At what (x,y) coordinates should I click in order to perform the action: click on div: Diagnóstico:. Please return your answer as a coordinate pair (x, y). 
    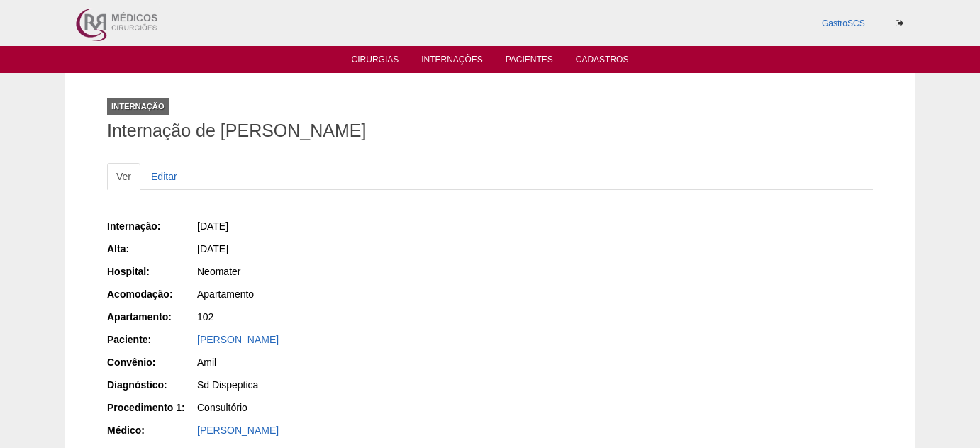
    Looking at the image, I should click on (151, 385).